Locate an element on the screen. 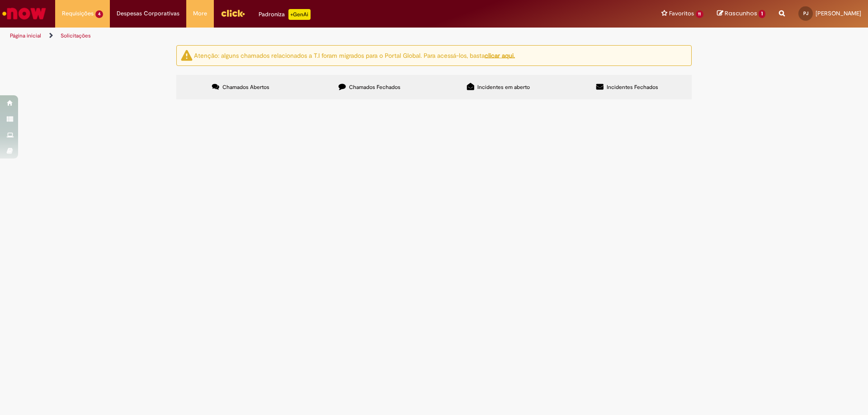 This screenshot has width=868, height=415. u: clicar aqui. is located at coordinates (499, 55).